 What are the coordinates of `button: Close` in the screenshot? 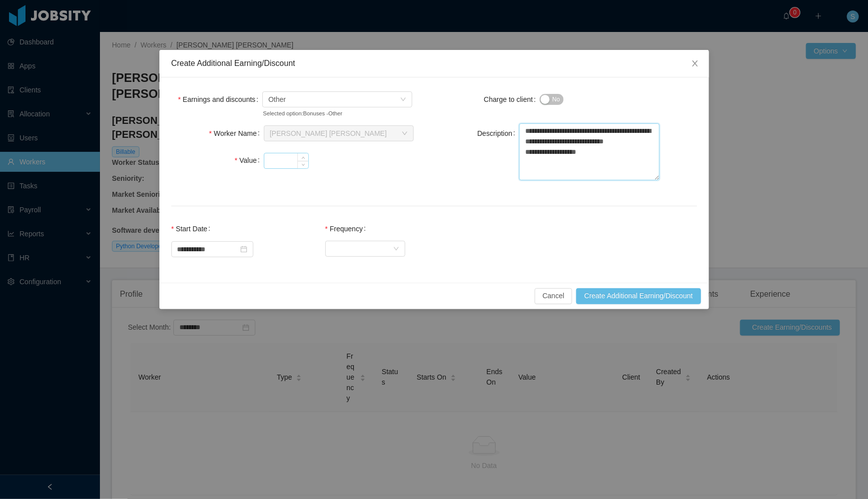 It's located at (695, 64).